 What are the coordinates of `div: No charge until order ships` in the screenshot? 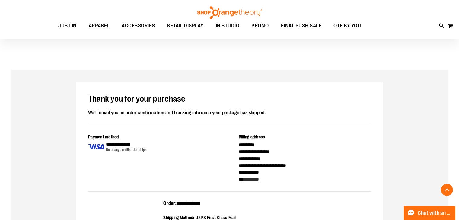 It's located at (126, 150).